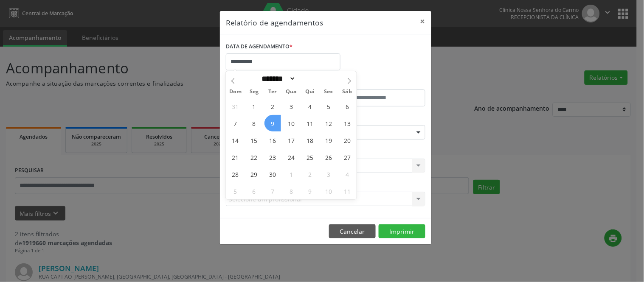 The height and width of the screenshot is (282, 644). I want to click on span: Setembro 27, 2025, so click(347, 157).